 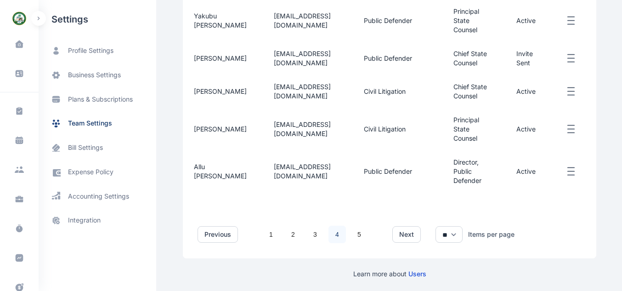 I want to click on button: next, so click(x=406, y=234).